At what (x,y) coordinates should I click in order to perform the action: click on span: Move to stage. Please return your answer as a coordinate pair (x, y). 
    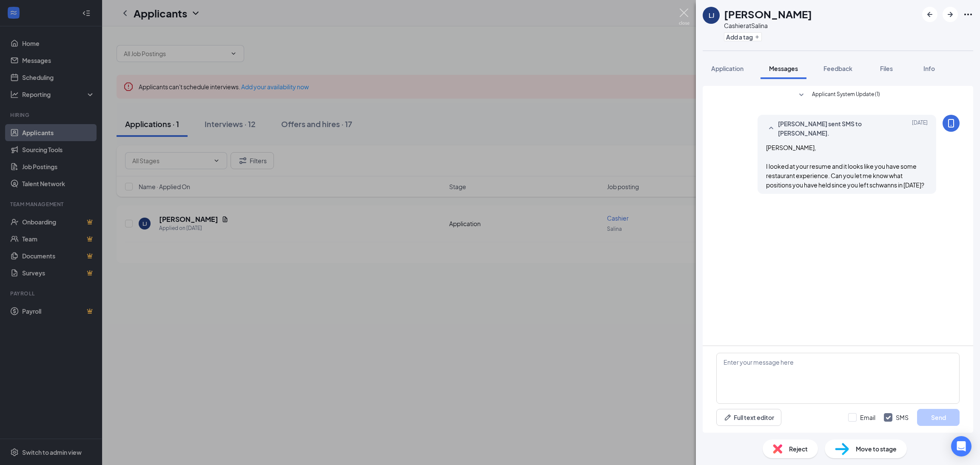
    Looking at the image, I should click on (876, 449).